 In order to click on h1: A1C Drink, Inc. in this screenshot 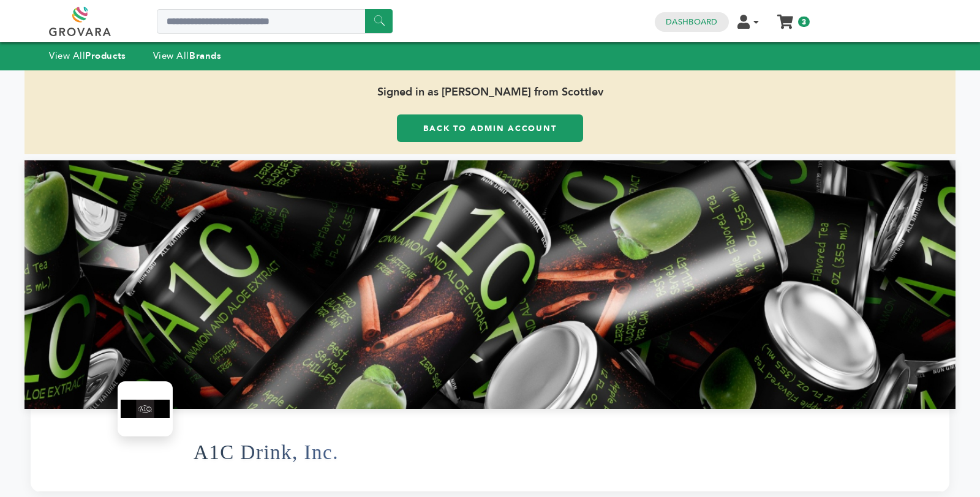, I will do `click(266, 452)`.